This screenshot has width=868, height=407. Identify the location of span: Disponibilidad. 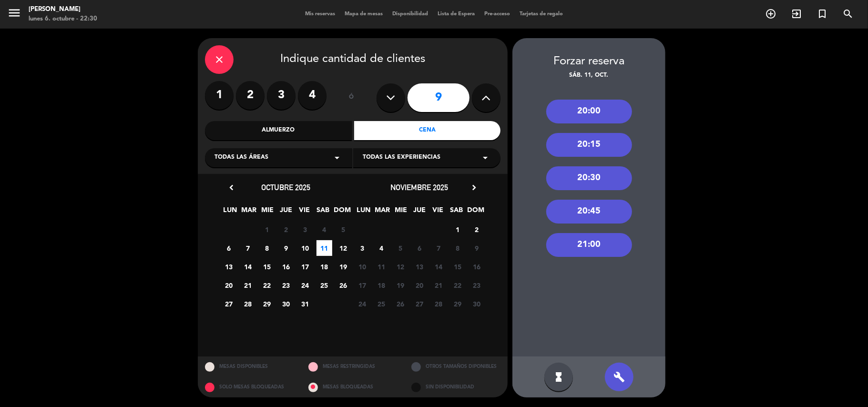
(410, 14).